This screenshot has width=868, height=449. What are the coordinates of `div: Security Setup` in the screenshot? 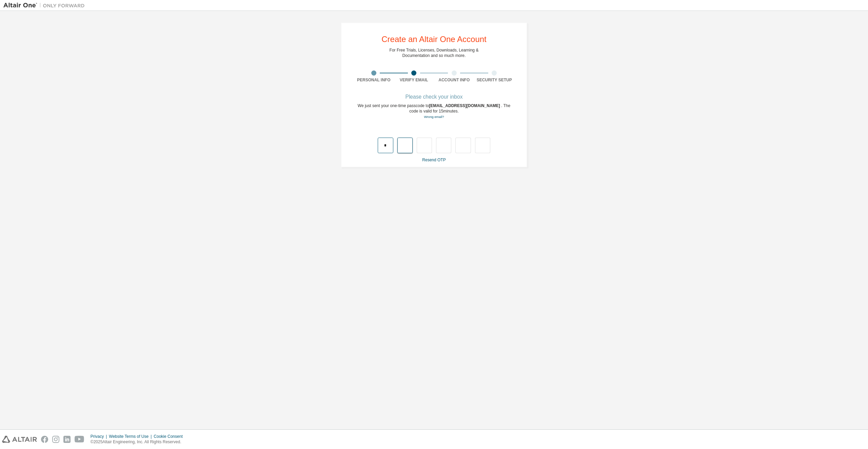 It's located at (494, 80).